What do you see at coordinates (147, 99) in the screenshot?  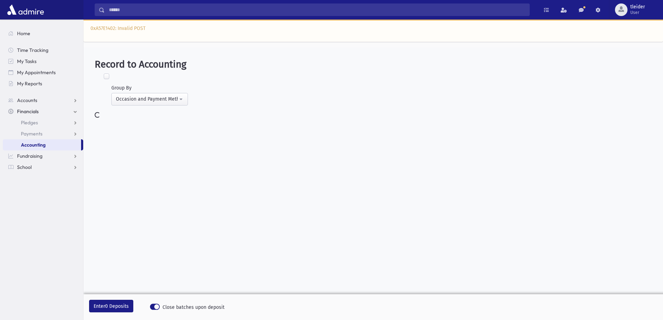 I see `div: Occasion and Payment Method` at bounding box center [147, 99].